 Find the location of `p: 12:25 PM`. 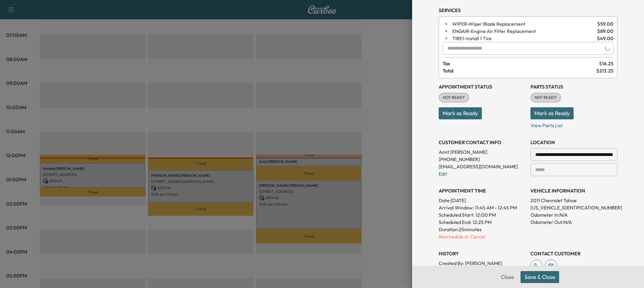

p: 12:25 PM is located at coordinates (482, 223).